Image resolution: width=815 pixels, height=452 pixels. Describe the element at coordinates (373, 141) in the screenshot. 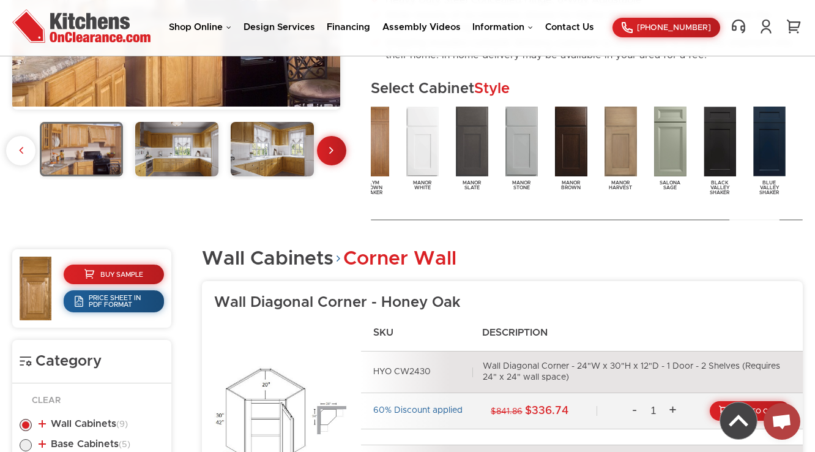

I see `img: SBR_1.1.jpg` at that location.